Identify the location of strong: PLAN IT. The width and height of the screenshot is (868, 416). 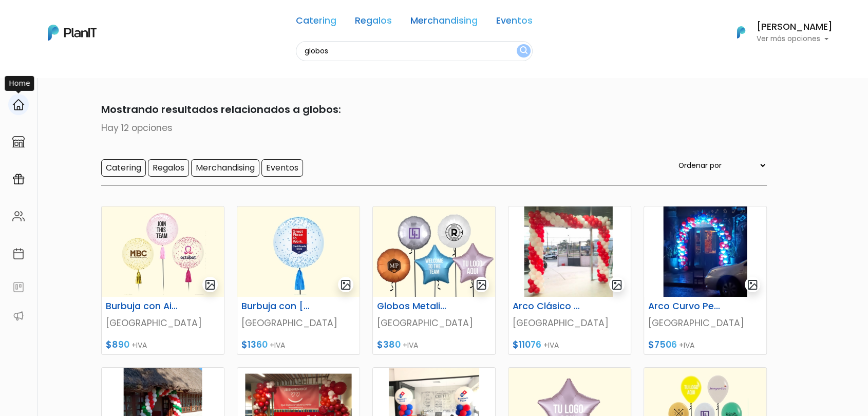
(51, 87).